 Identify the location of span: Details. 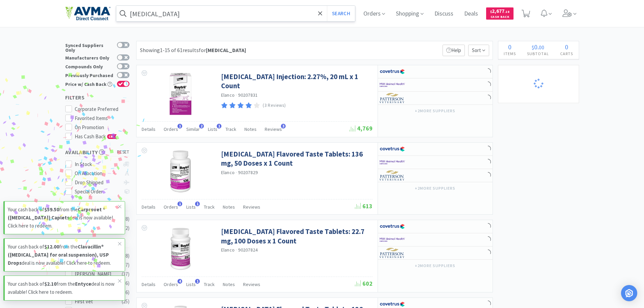
(148, 207).